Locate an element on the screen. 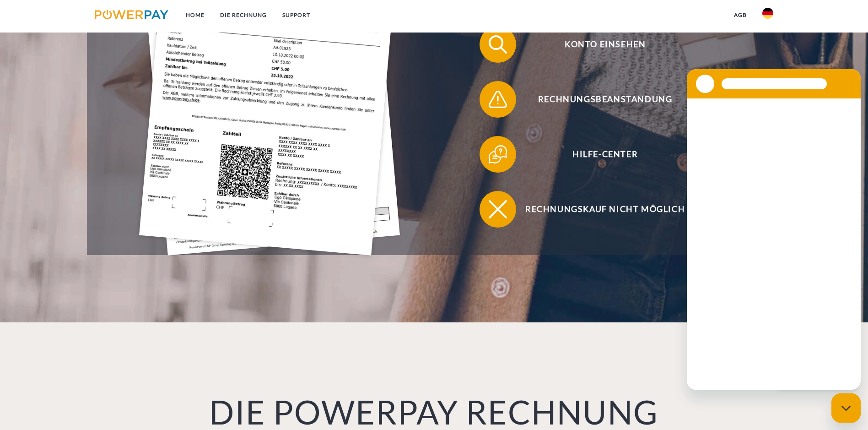 Image resolution: width=868 pixels, height=430 pixels. a: Hilfe-Center is located at coordinates (599, 154).